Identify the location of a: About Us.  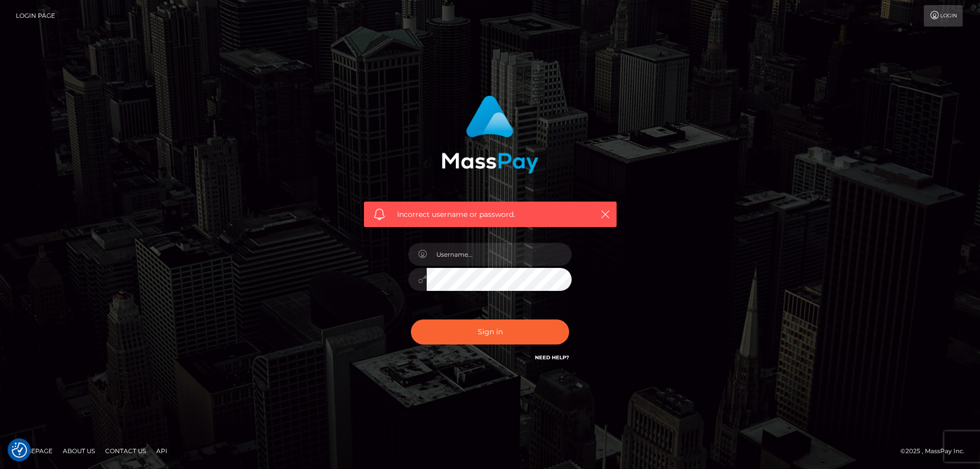
(78, 451).